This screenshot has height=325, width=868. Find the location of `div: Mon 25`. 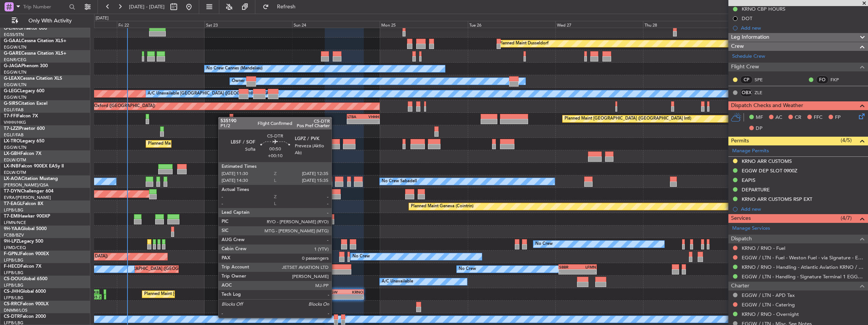

div: Mon 25 is located at coordinates (423, 25).